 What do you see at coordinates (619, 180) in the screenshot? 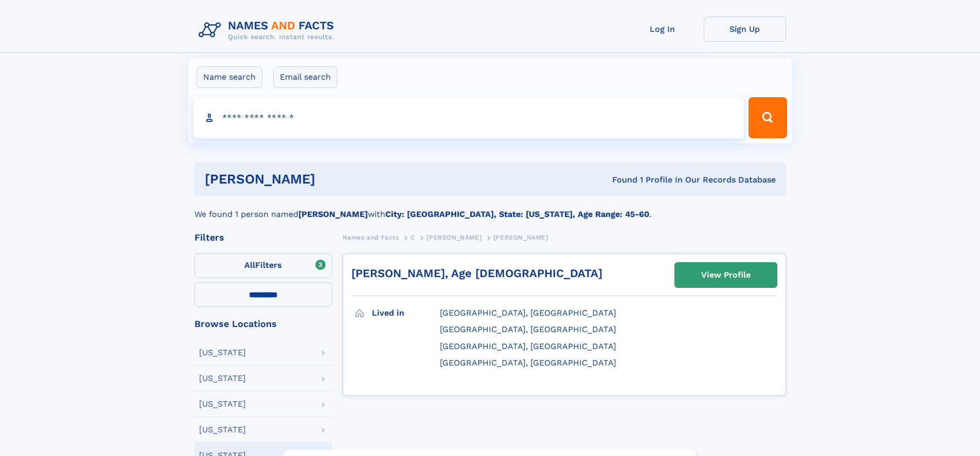
I see `div: Found 1 Profile In Our Records Database` at bounding box center [619, 180].